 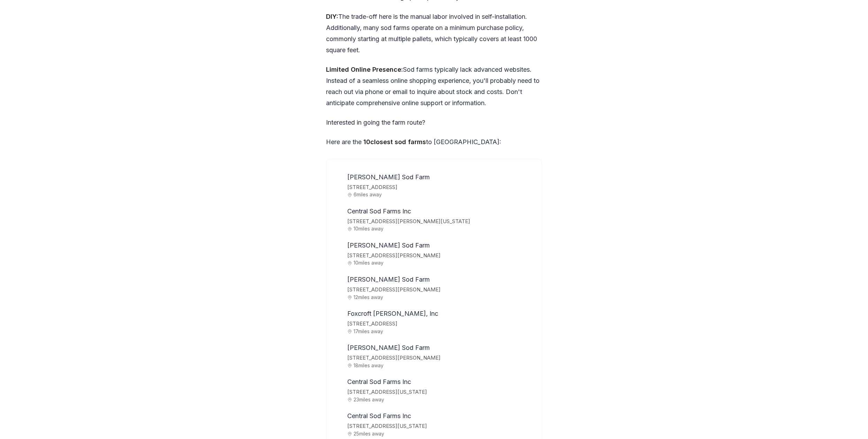 I want to click on p: The trade-off here is the manual labor involved in self-installation. Additionally, many sod farm..., so click(x=434, y=33).